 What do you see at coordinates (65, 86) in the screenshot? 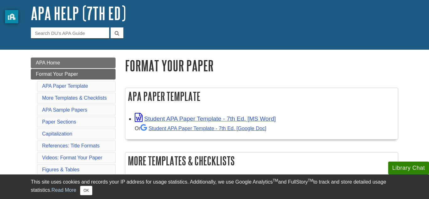
I see `a: APA Paper Template` at bounding box center [65, 86].